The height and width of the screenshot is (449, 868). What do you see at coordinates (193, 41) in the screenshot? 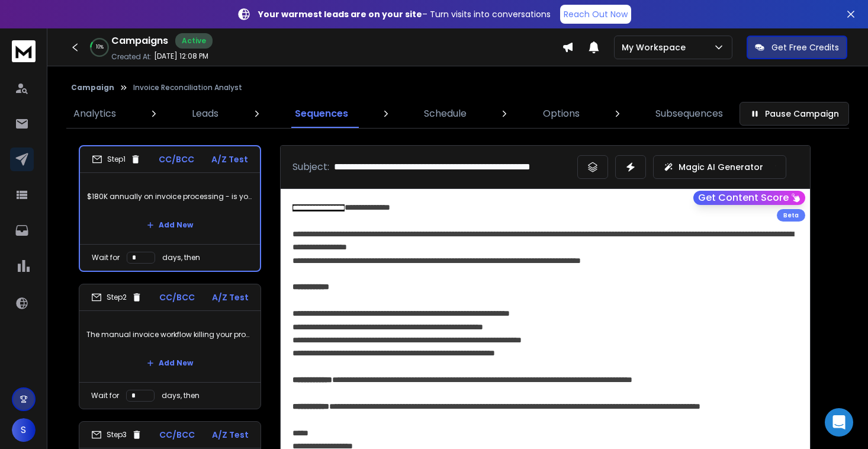
I see `div: Active` at bounding box center [193, 41].